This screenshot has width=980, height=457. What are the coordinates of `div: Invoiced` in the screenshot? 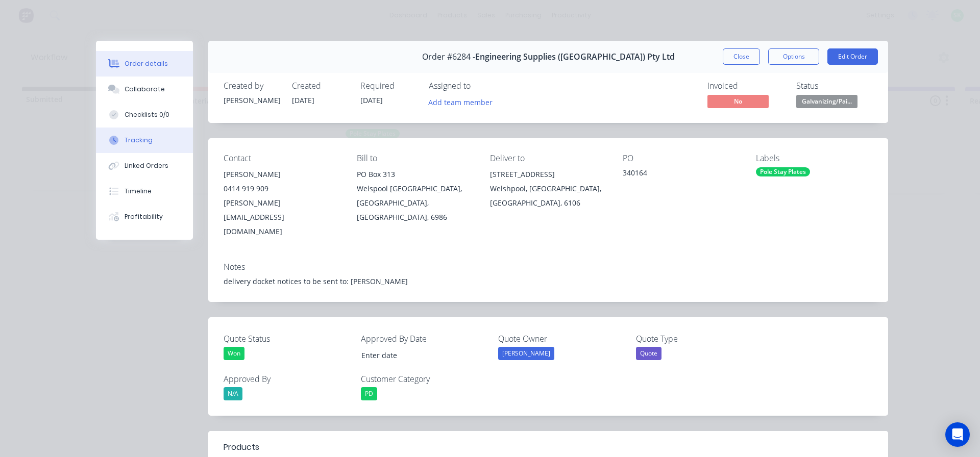 It's located at (746, 86).